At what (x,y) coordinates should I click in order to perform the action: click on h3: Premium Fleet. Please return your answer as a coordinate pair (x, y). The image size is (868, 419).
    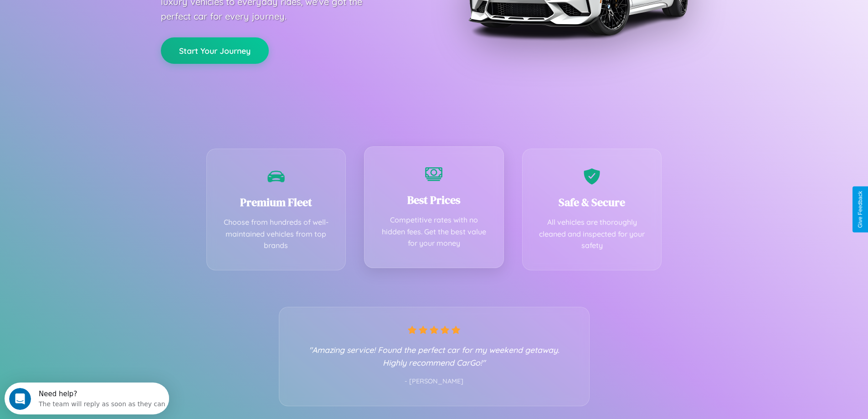
    Looking at the image, I should click on (276, 202).